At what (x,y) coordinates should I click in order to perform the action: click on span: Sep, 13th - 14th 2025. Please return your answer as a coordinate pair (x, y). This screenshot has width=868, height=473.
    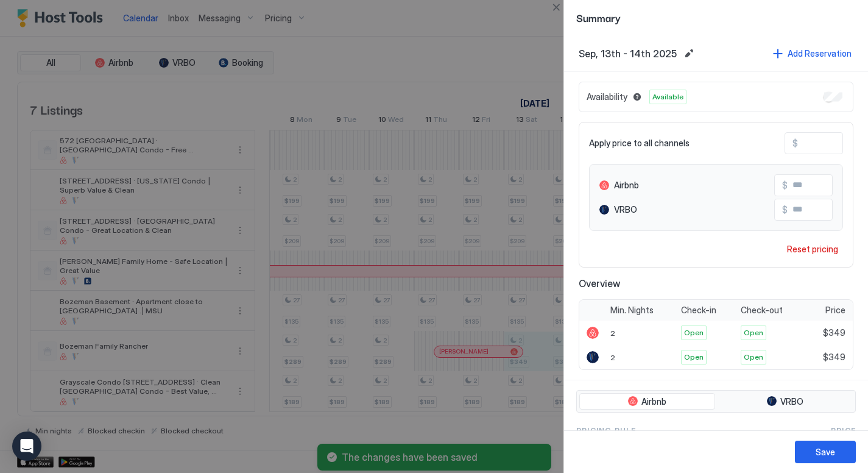
    Looking at the image, I should click on (628, 54).